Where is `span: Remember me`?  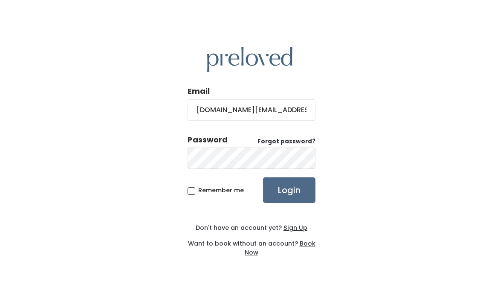 span: Remember me is located at coordinates (221, 190).